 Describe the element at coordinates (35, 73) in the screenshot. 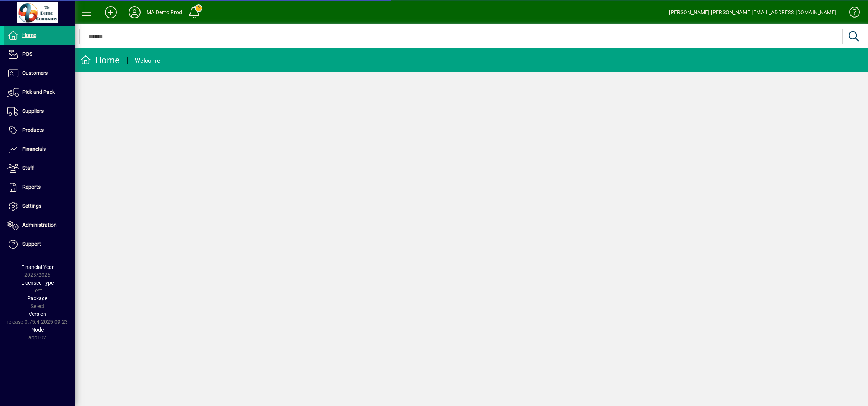

I see `span: Customers` at that location.